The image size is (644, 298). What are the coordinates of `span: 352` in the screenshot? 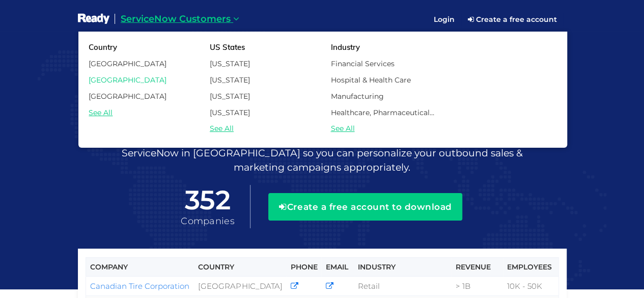 It's located at (208, 200).